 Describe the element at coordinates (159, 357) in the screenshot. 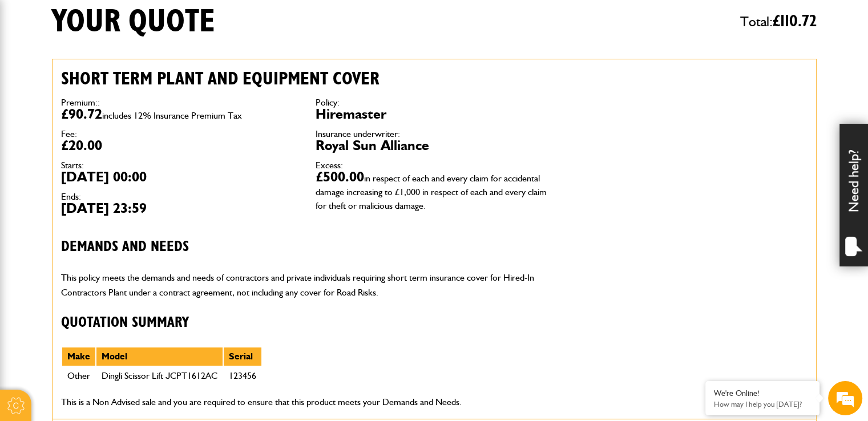

I see `th: Model` at that location.